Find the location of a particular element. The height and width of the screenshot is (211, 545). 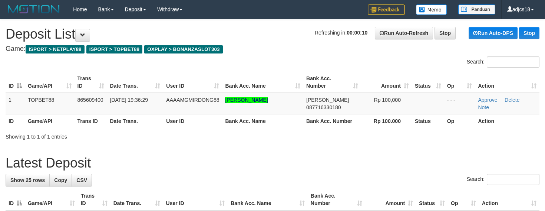

th: Trans ID is located at coordinates (91, 121).